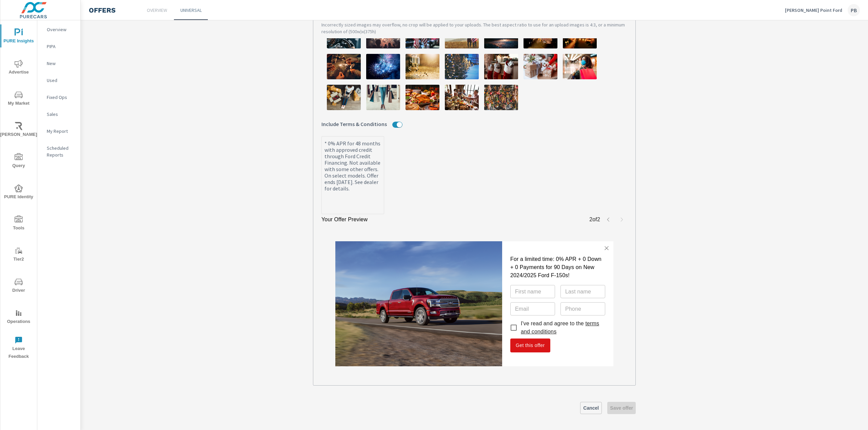 The image size is (868, 430). I want to click on p: I've read and agree to the, so click(560, 328).